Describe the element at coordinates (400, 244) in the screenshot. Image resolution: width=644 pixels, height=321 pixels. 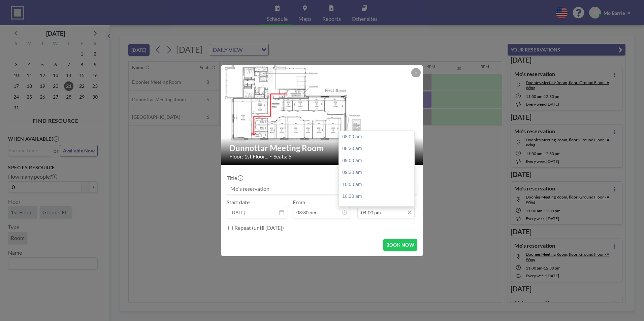
I see `button: BOOK NOW` at that location.